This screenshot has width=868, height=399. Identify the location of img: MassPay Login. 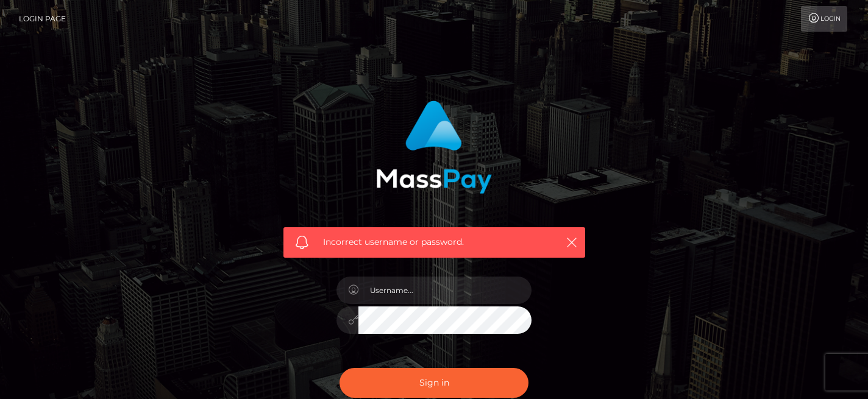
(434, 147).